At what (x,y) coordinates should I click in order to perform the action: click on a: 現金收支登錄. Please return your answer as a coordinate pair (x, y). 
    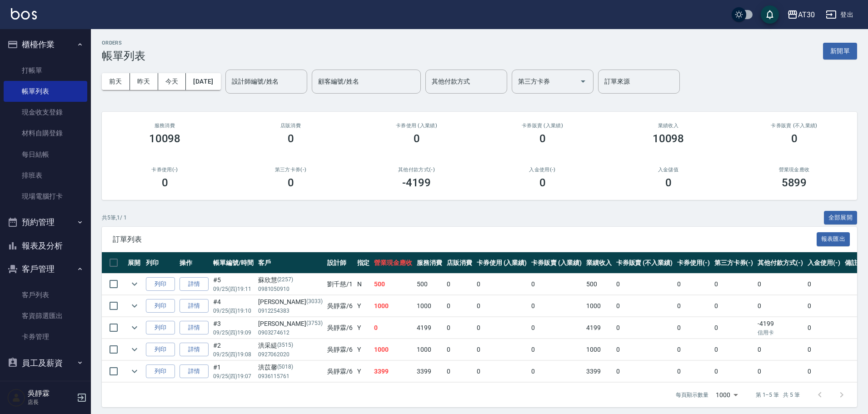
    Looking at the image, I should click on (45, 112).